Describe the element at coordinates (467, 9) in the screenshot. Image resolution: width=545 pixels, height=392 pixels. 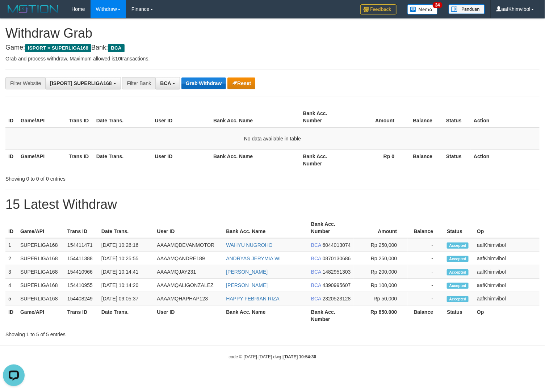
I see `img: panduan.png` at that location.